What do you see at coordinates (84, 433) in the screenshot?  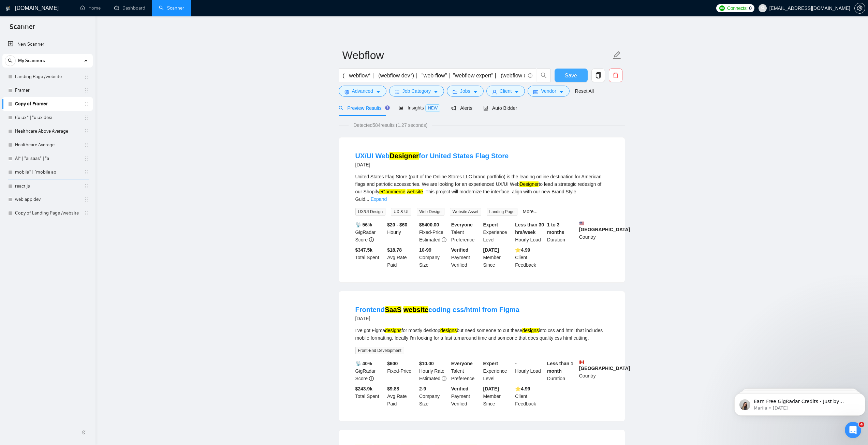 I see `span: double-left` at bounding box center [84, 433].